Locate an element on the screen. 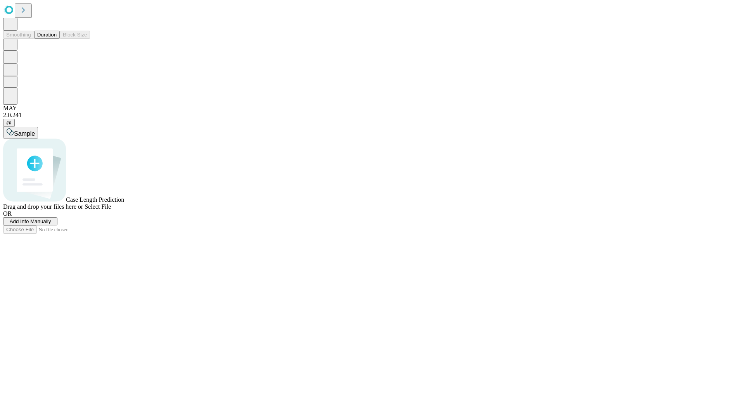 The image size is (745, 419). button: Add Info Manually is located at coordinates (30, 221).